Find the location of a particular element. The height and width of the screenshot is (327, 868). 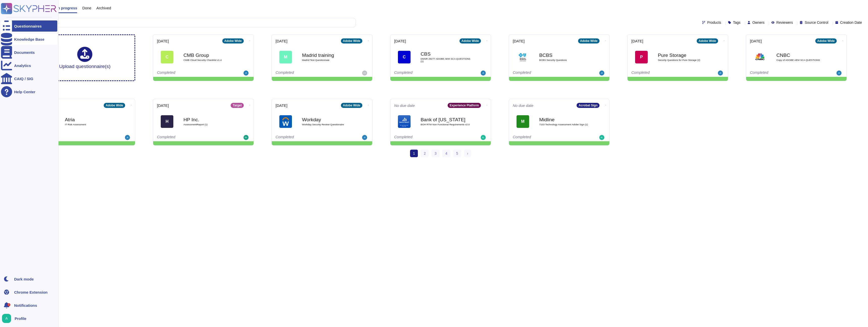

span: BCBS Security Questions is located at coordinates (565, 60).